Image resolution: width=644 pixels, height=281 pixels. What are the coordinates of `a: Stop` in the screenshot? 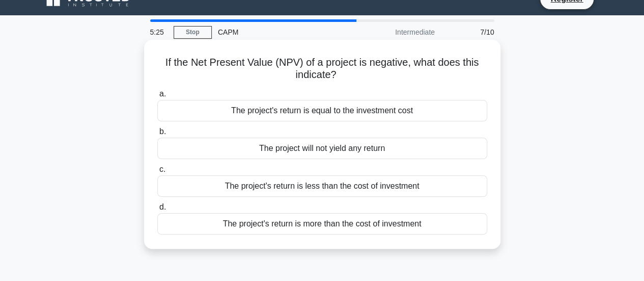 It's located at (192, 32).